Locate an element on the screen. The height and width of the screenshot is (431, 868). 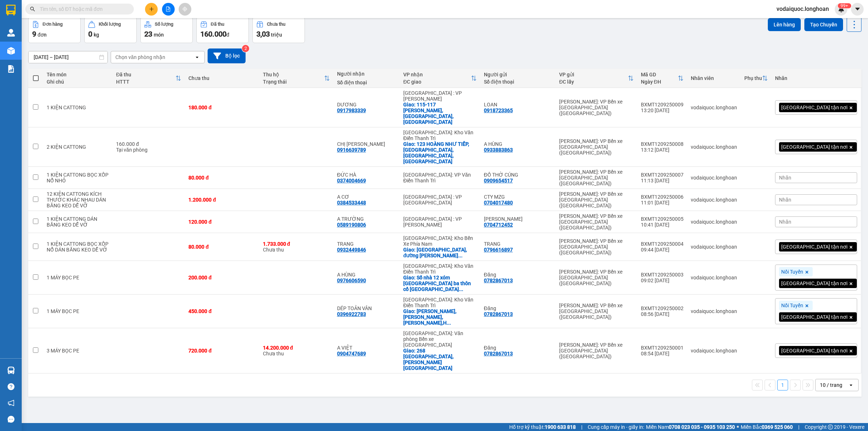
span: Nhãn is located at coordinates (785, 178).